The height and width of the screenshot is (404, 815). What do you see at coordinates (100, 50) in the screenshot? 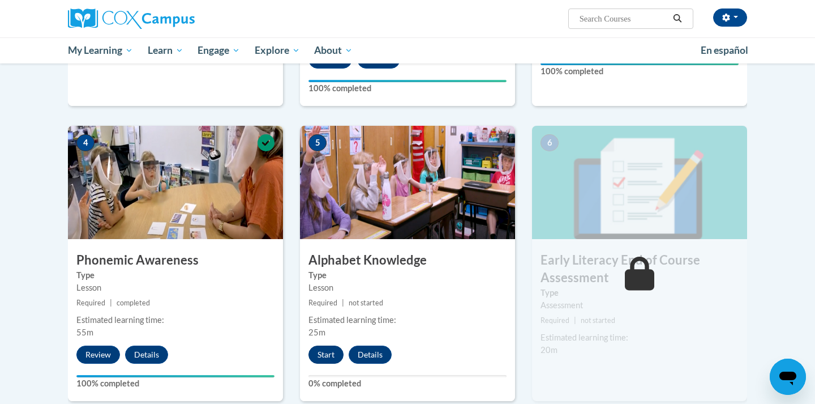
I see `span: My Learning` at bounding box center [100, 50].